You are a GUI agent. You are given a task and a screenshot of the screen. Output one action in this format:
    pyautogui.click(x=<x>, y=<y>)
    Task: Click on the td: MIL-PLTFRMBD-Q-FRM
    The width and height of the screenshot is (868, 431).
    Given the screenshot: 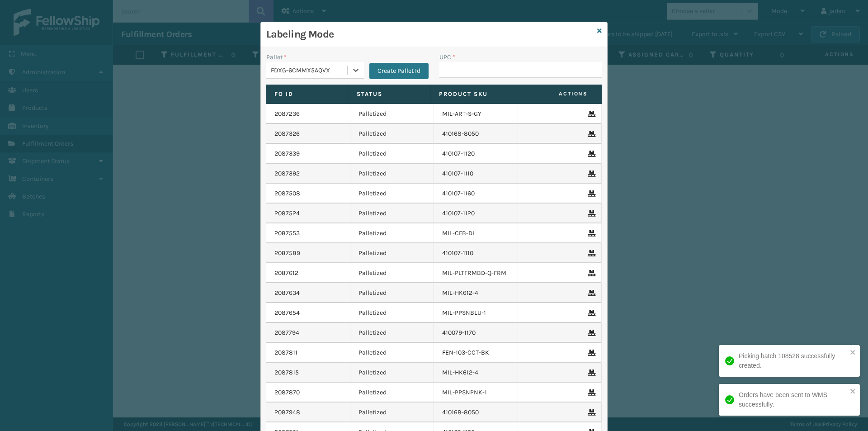 What is the action you would take?
    pyautogui.click(x=477, y=273)
    